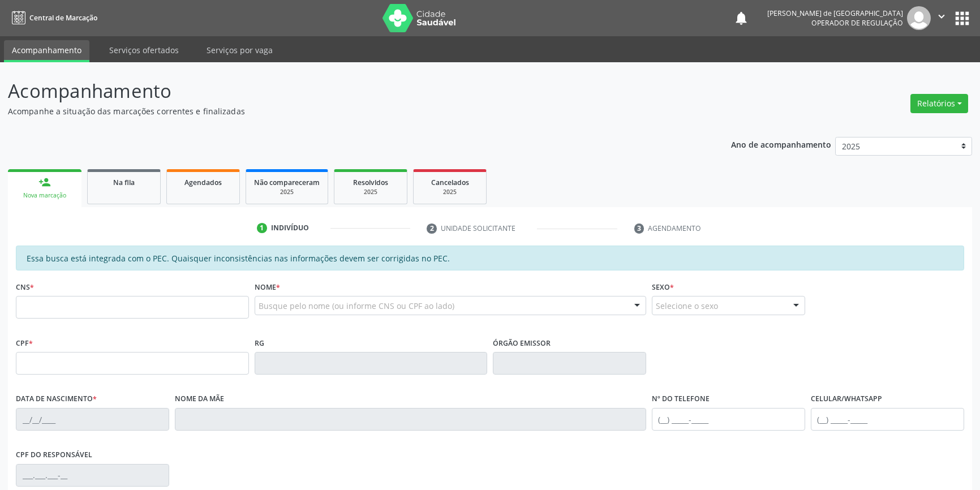 This screenshot has height=490, width=980. What do you see at coordinates (290, 228) in the screenshot?
I see `div: Indivíduo` at bounding box center [290, 228].